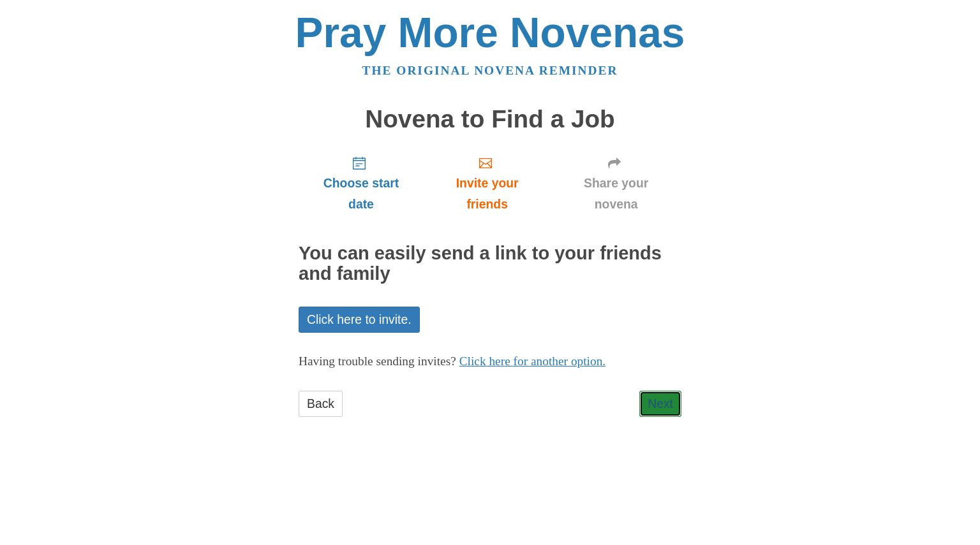 Image resolution: width=980 pixels, height=545 pixels. I want to click on span: Having trouble sending invites?, so click(377, 361).